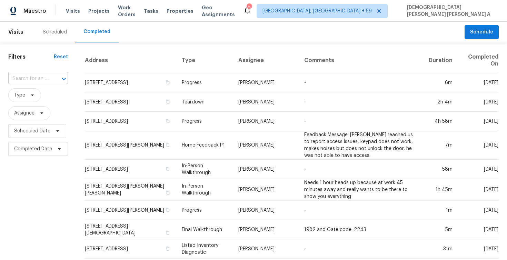 This screenshot has width=507, height=260. What do you see at coordinates (361, 190) in the screenshot?
I see `td: Needs 1 hour heads up because at work 45 minutes away and really wants to be there to show you ev...` at bounding box center [361, 190].